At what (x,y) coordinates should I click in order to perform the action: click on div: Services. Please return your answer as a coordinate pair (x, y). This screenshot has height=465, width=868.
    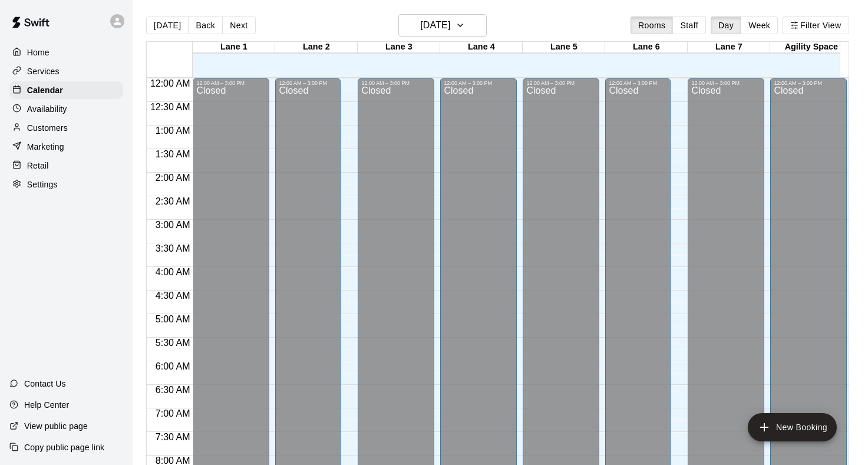
    Looking at the image, I should click on (66, 71).